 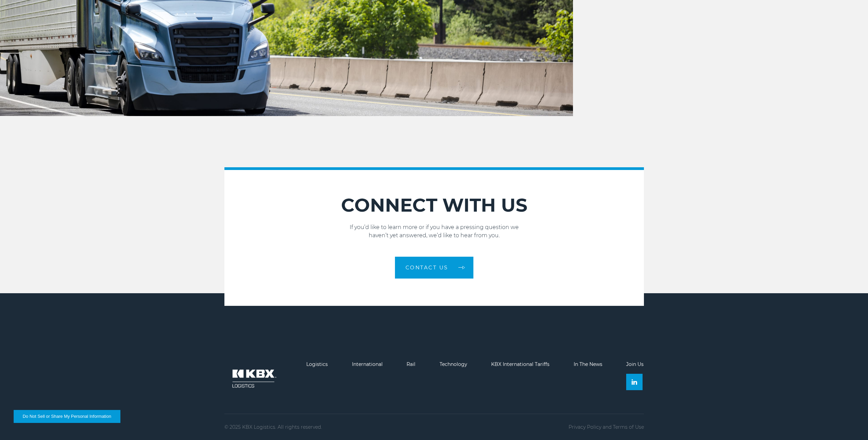 I want to click on a: Privacy Policy, so click(x=585, y=427).